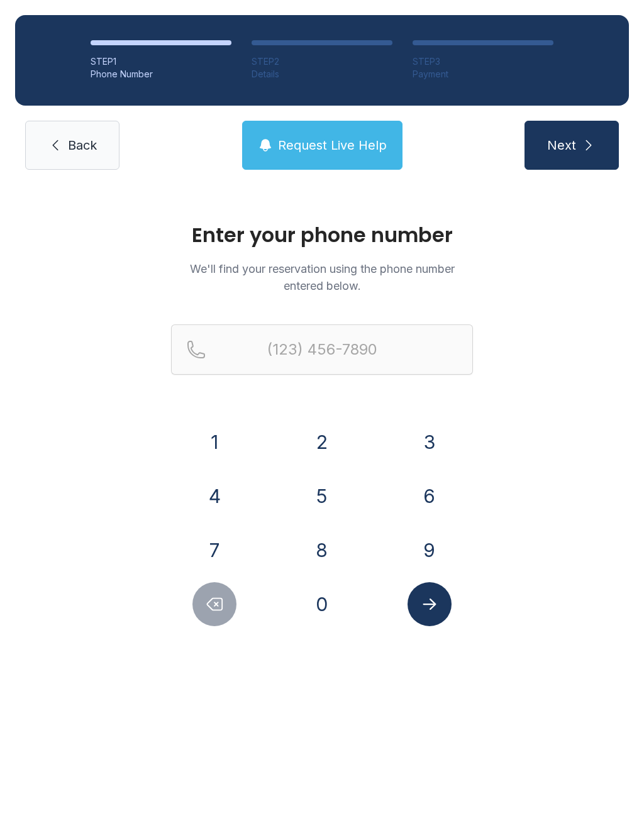 This screenshot has height=828, width=644. I want to click on button: 1, so click(215, 442).